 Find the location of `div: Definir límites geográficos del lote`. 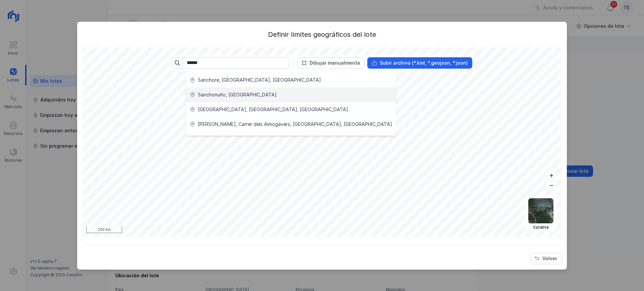

div: Definir límites geográficos del lote is located at coordinates (322, 34).